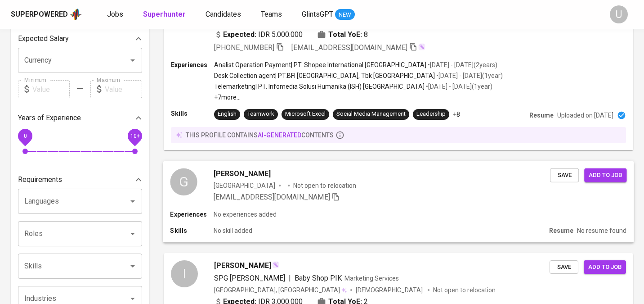 This screenshot has height=304, width=644. What do you see at coordinates (245, 214) in the screenshot?
I see `p: No experiences added` at bounding box center [245, 214].